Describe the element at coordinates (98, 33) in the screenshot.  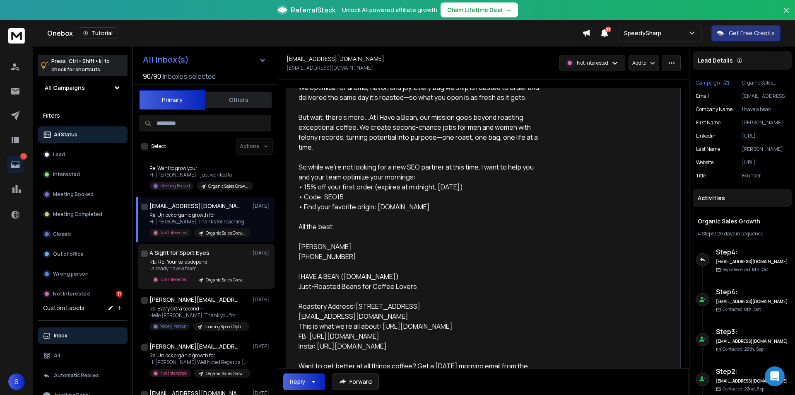
I see `button: Tutorial` at that location.